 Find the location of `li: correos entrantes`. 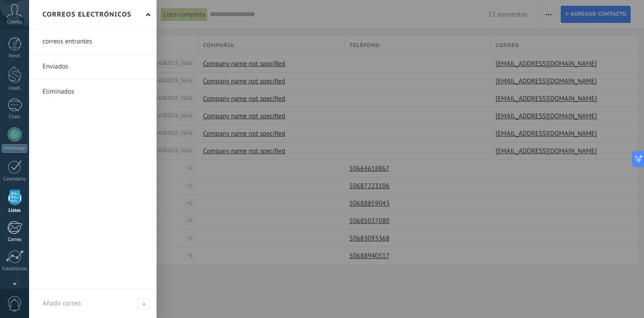

li: correos entrantes is located at coordinates (92, 42).